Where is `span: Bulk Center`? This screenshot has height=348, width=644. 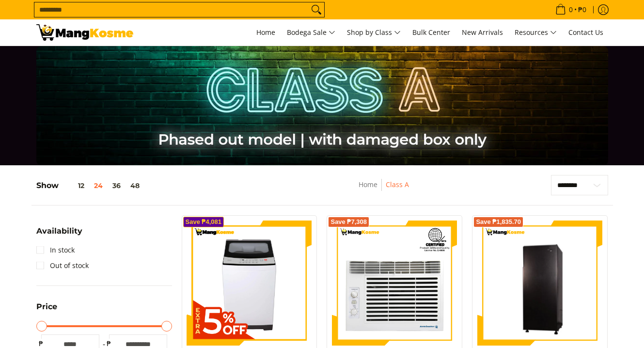
span: Bulk Center is located at coordinates (431, 32).